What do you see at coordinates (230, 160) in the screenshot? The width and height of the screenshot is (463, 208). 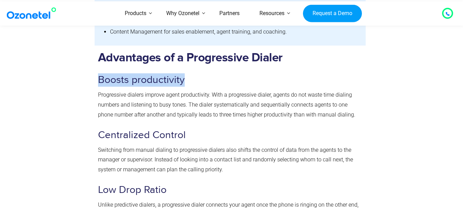 I see `p: Switching from manual dialing to progressive dialers also shifts the control of data from the age...` at bounding box center [230, 160].